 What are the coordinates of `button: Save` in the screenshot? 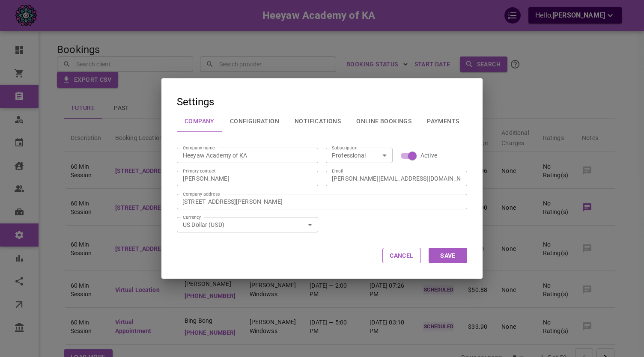 It's located at (448, 256).